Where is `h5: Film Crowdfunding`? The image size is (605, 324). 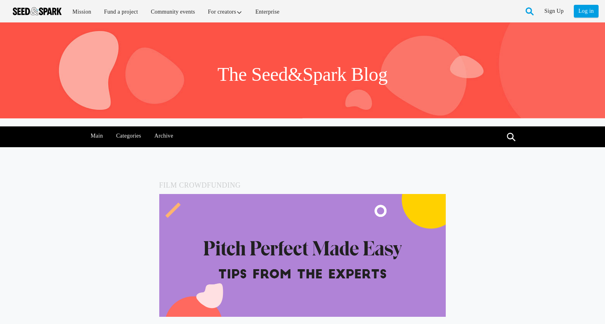
h5: Film Crowdfunding is located at coordinates (303, 185).